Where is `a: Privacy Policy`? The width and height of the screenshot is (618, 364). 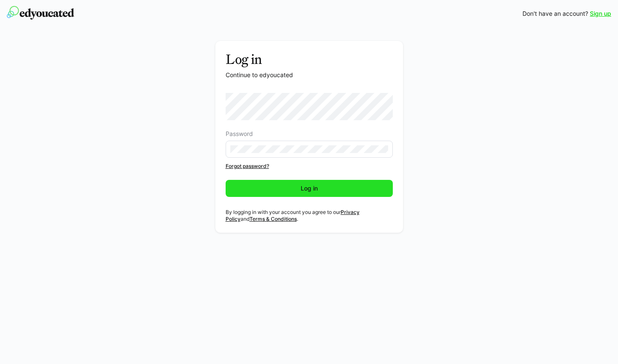
a: Privacy Policy is located at coordinates (293, 215).